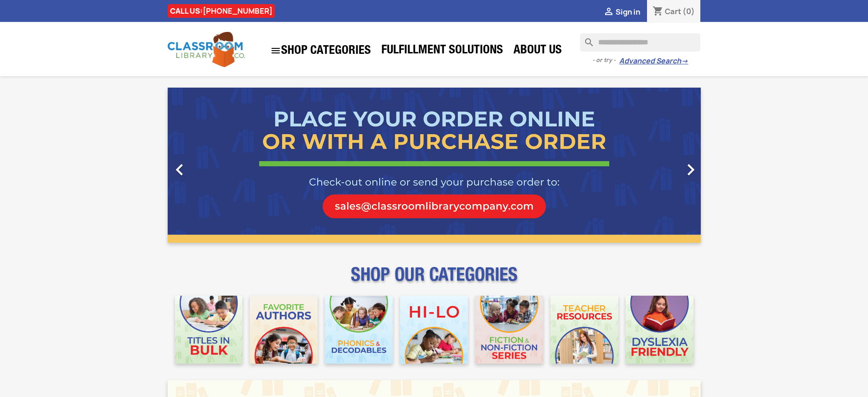 The height and width of the screenshot is (397, 868). I want to click on img: CLC_Dyslexia_Mobile.jpg, so click(659, 329).